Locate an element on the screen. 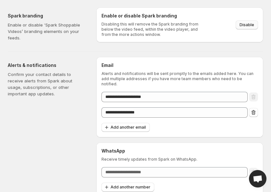  p: Disabling this will remove the Spark branding from below the video feed, within the video player,... is located at coordinates (152, 29).